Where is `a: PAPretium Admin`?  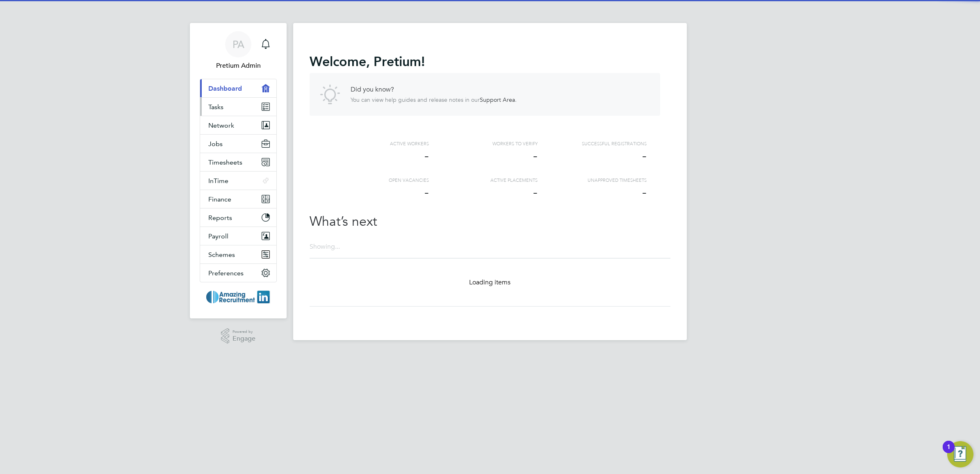 a: PAPretium Admin is located at coordinates (238, 51).